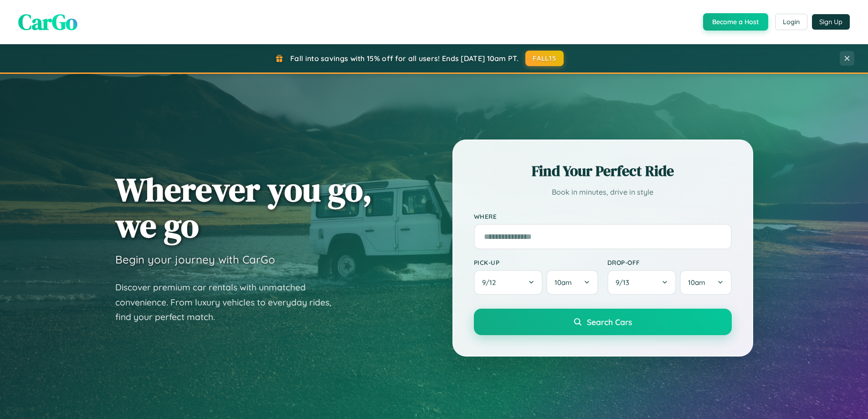  Describe the element at coordinates (642, 282) in the screenshot. I see `button: 9/13` at that location.